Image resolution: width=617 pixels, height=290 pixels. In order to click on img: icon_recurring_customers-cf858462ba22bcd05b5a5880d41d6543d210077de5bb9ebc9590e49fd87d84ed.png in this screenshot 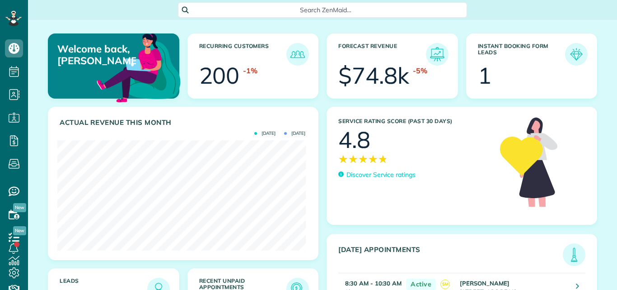, I will do `click(298, 54)`.